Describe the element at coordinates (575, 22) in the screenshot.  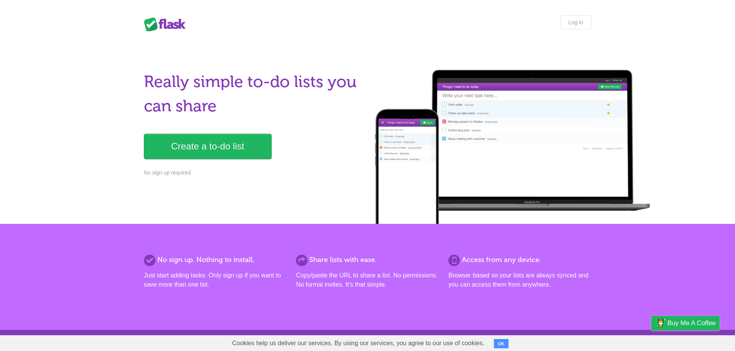
I see `a: Log in` at that location.